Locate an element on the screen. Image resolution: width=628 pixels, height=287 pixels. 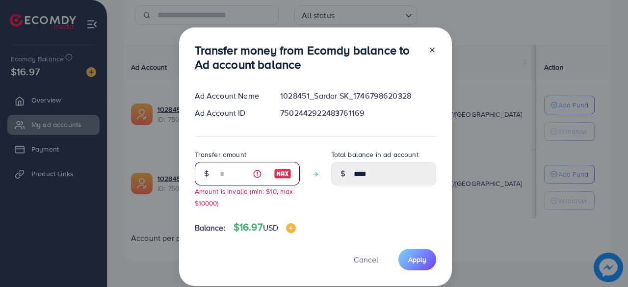
div: Ad Account ID is located at coordinates (229, 113).